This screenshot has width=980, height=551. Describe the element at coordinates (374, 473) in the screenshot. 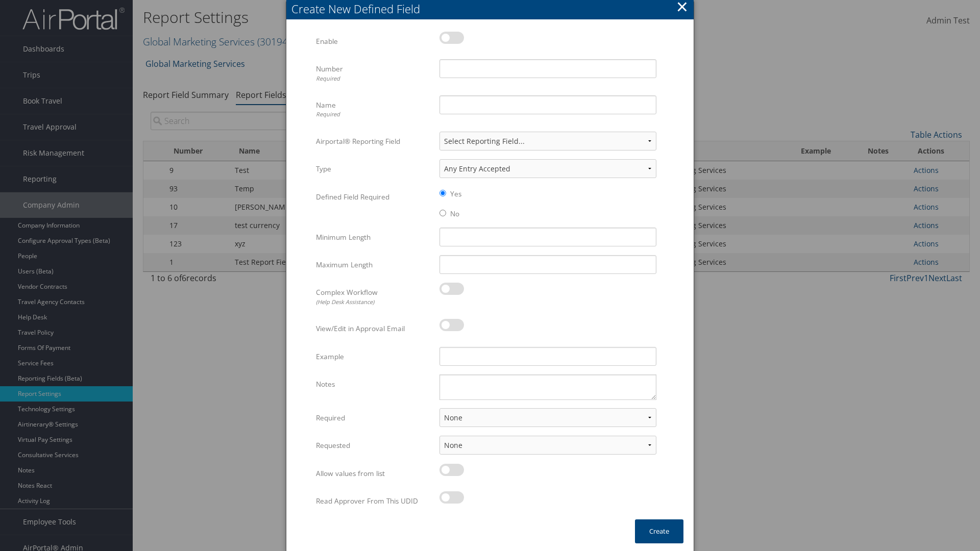

I see `label: Allow values from list` at that location.